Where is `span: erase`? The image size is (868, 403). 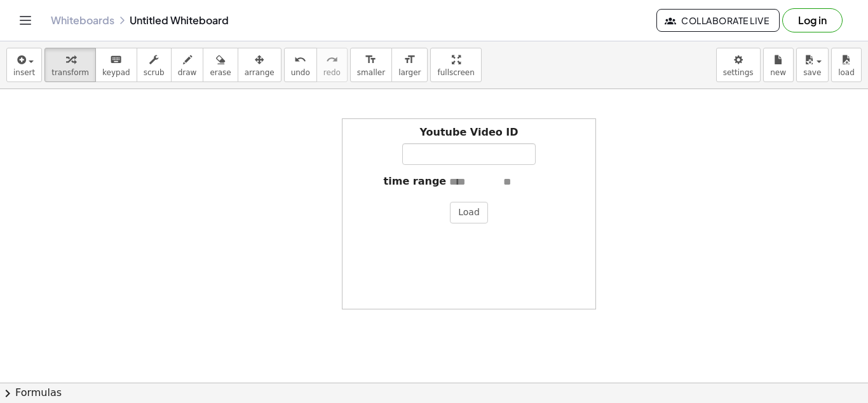
span: erase is located at coordinates (220, 72).